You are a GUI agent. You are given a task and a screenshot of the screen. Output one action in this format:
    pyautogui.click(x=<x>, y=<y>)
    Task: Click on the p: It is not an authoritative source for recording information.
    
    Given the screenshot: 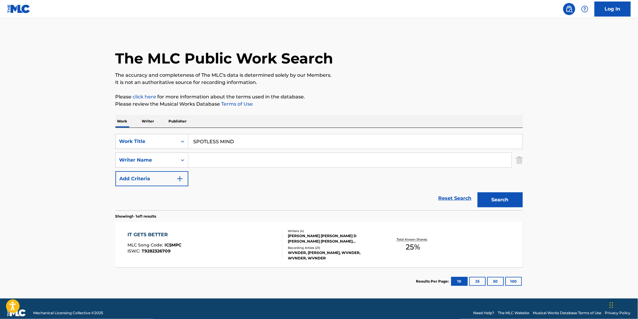 What is the action you would take?
    pyautogui.click(x=319, y=83)
    